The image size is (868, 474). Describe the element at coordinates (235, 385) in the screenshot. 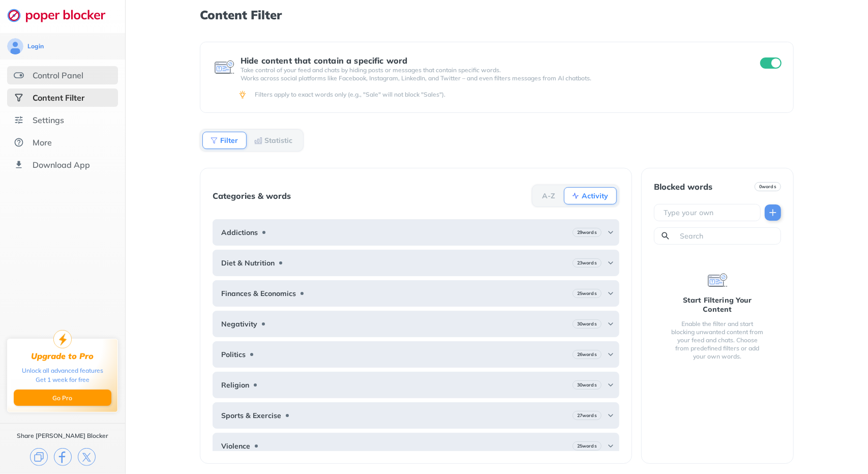

I see `b: Religion` at that location.